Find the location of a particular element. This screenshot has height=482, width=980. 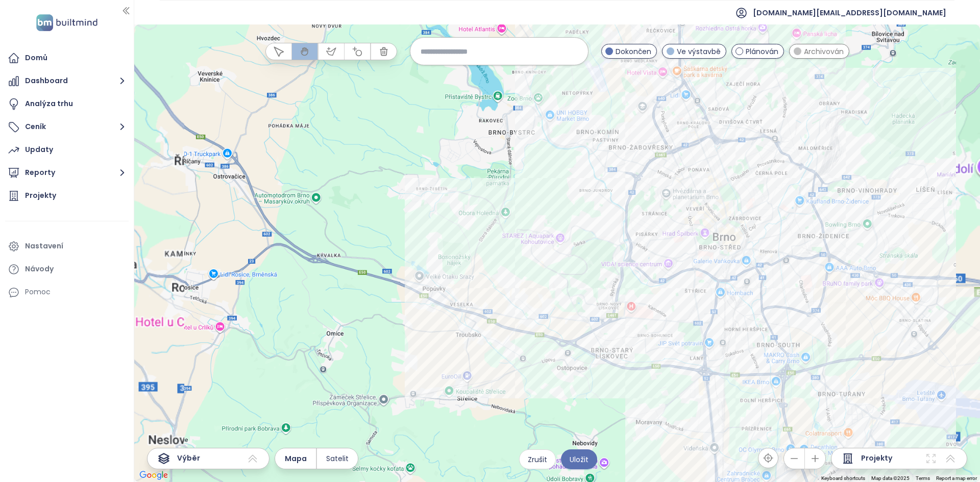

span: Map data ©2025 is located at coordinates (890, 478).